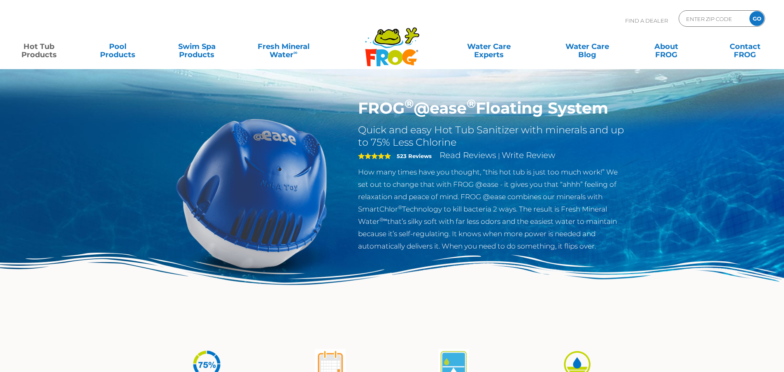  Describe the element at coordinates (666, 47) in the screenshot. I see `a: AboutFROG` at that location.